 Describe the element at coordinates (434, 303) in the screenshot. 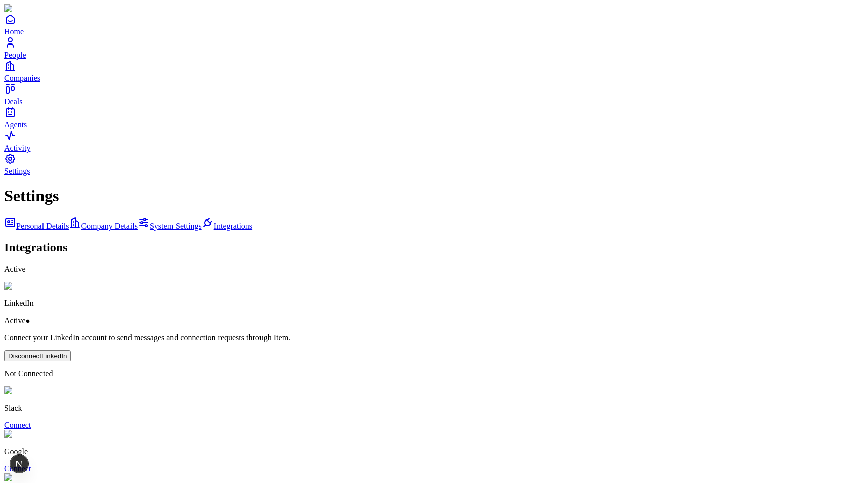

I see `p: LinkedIn` at that location.